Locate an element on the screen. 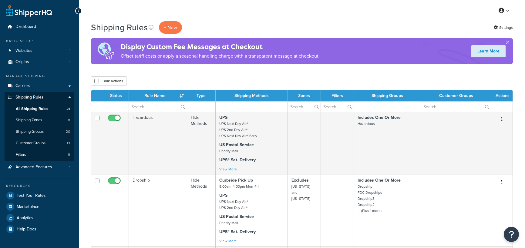  th: Shipping Methods is located at coordinates (251, 96).